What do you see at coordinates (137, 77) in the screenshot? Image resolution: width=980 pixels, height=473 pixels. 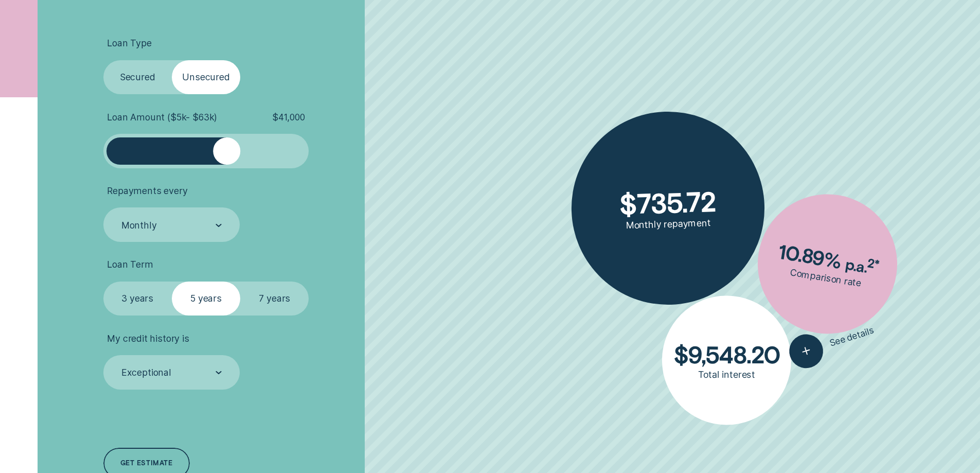 I see `label: Secured` at bounding box center [137, 77].